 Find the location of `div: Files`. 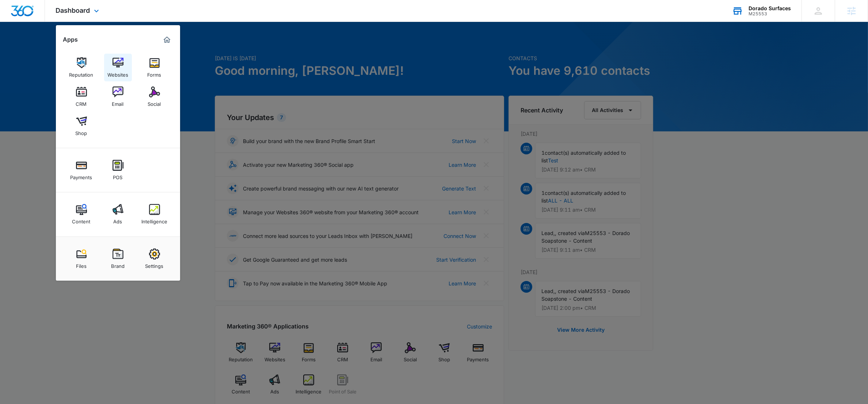

div: Files is located at coordinates (81, 264).